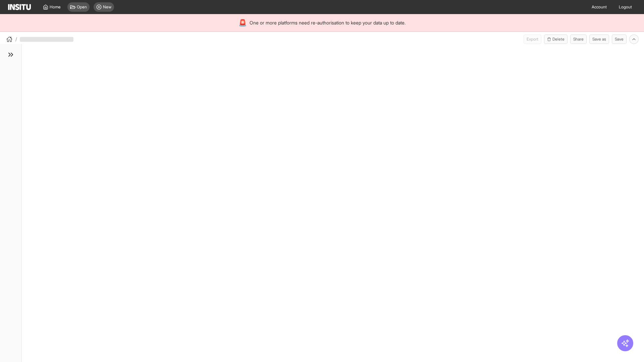  Describe the element at coordinates (532, 39) in the screenshot. I see `span: Can currently only export from Insights reports.` at that location.